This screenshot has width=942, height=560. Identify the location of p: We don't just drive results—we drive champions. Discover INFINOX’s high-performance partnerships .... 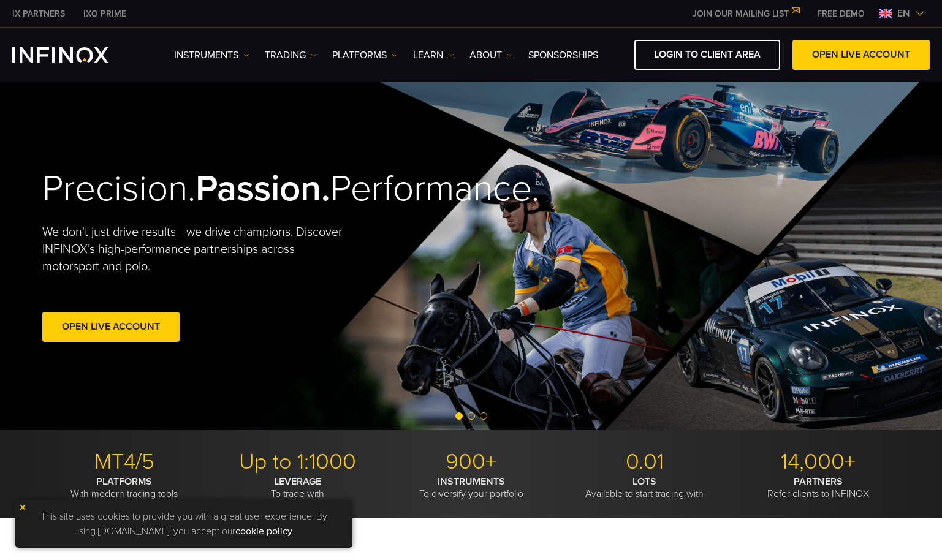
(197, 250).